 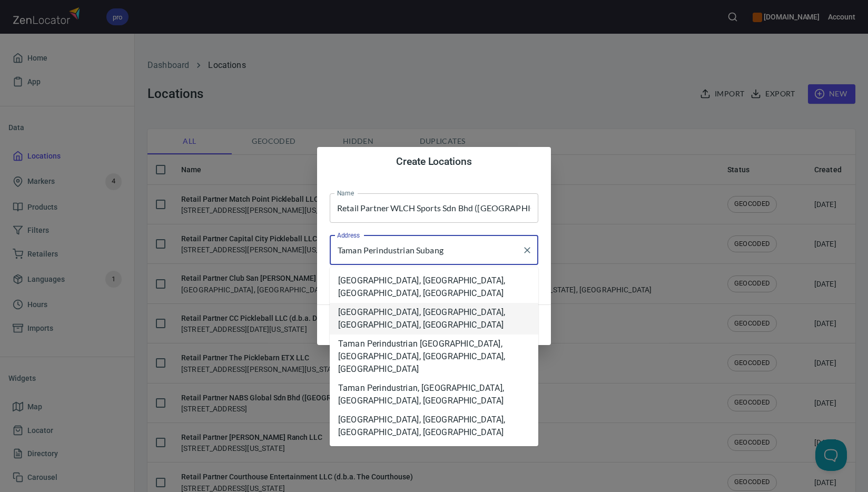 What do you see at coordinates (434, 162) in the screenshot?
I see `h4: Create Locations` at bounding box center [434, 162].